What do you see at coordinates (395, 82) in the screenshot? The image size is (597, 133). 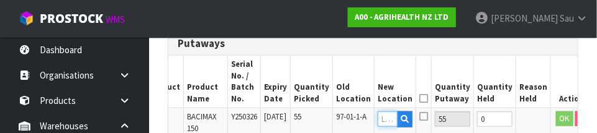 I see `th: New Location` at bounding box center [395, 82].